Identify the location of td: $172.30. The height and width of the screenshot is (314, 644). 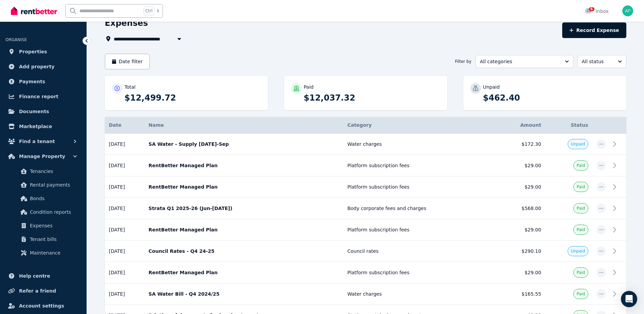
(519, 144).